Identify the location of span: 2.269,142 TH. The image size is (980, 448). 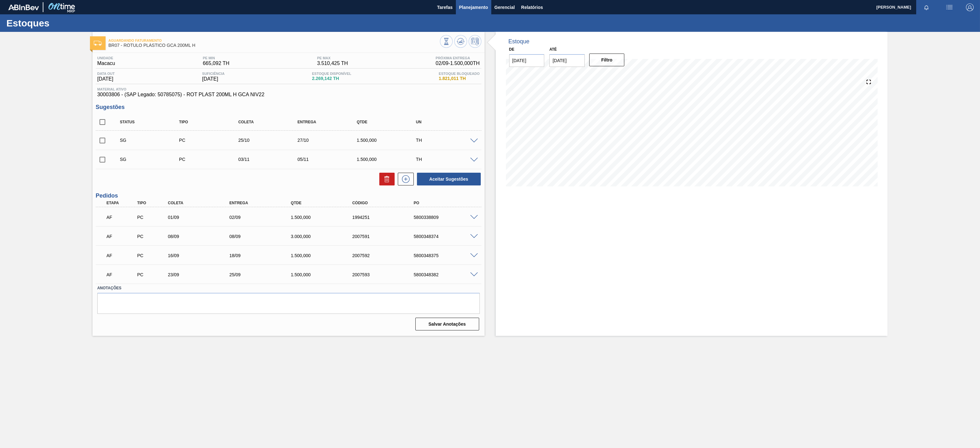
(332, 78).